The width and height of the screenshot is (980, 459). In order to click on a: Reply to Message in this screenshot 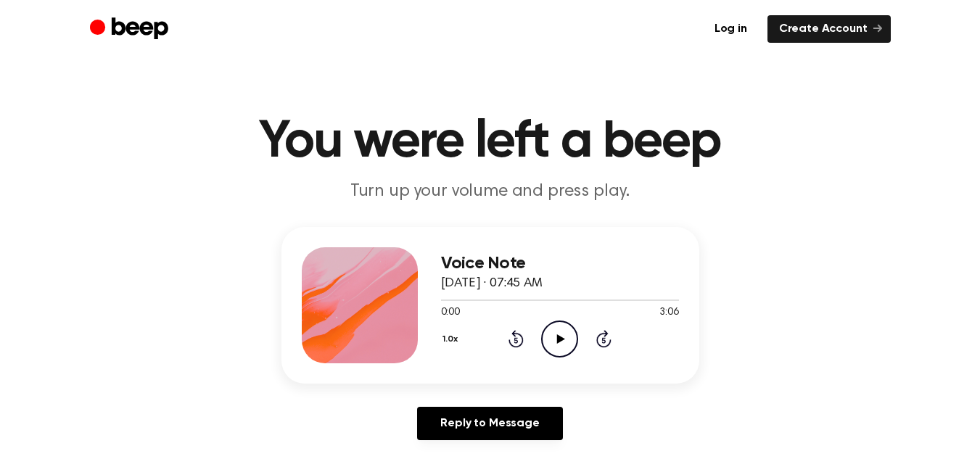, I will do `click(490, 424)`.